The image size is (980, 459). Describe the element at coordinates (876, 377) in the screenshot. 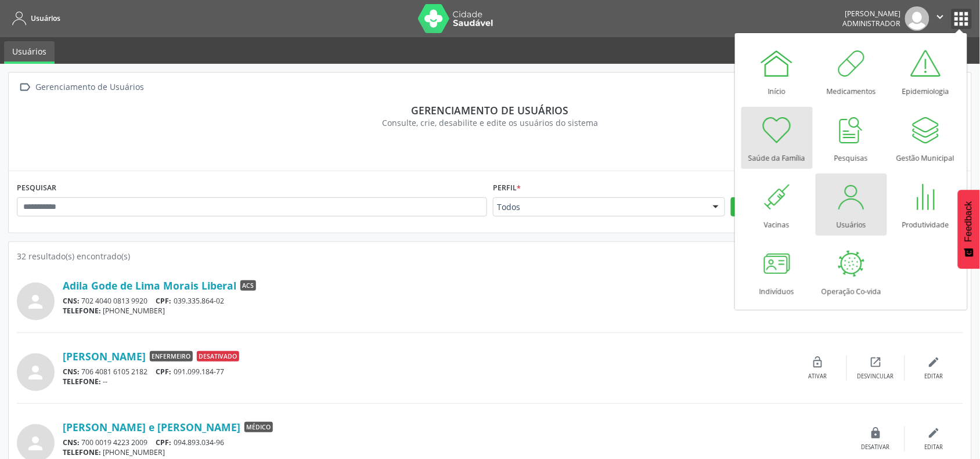

I see `div: Desvincular` at that location.